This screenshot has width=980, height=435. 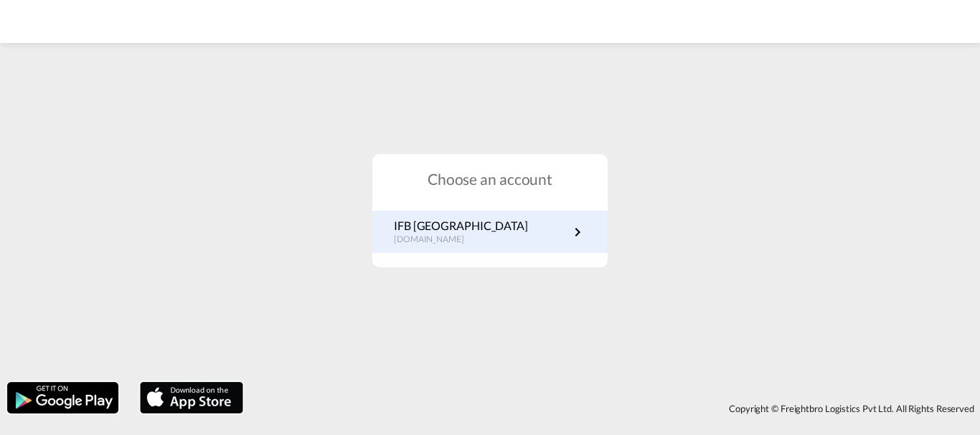 What do you see at coordinates (490, 179) in the screenshot?
I see `h1: Choose an account` at bounding box center [490, 179].